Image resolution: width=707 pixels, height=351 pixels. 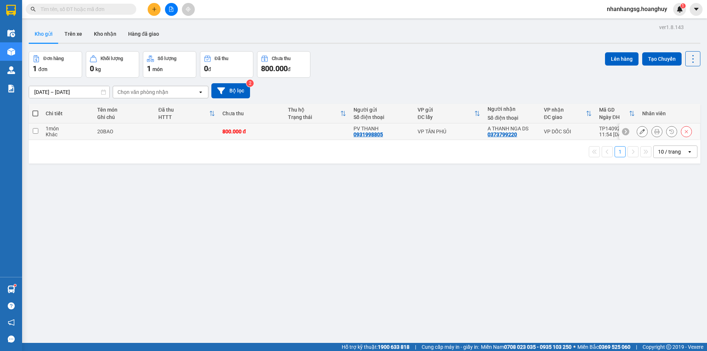 What do you see at coordinates (124, 132) in the screenshot?
I see `div: 20BAO` at bounding box center [124, 132].